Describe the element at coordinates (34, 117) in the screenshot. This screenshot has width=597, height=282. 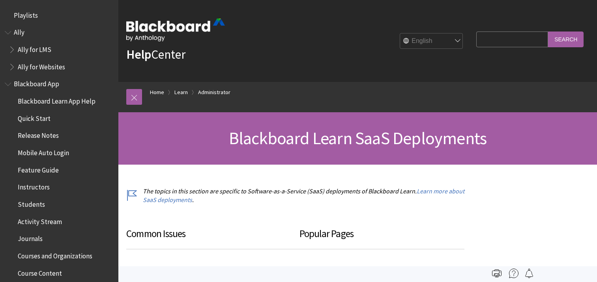
I see `span: Quick Start` at that location.